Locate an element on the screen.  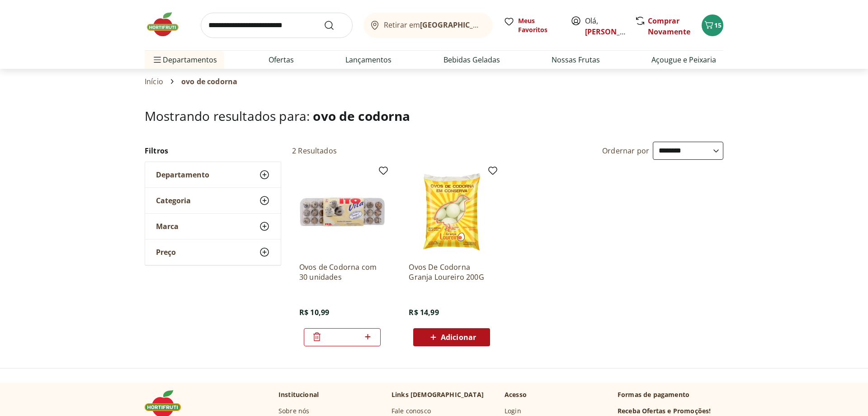
a: Ovos De Codorna Granja Loureiro 200G is located at coordinates (451, 272).